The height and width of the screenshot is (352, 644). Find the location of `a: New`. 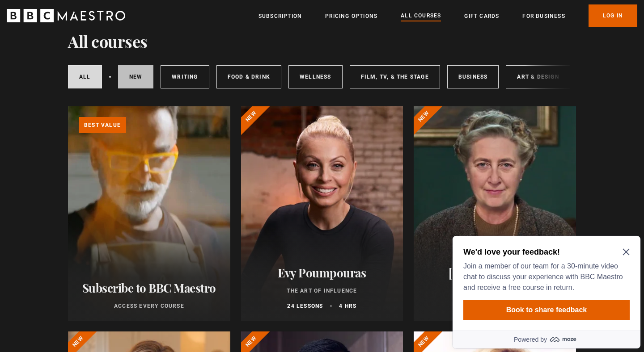

a: New is located at coordinates (136, 77).